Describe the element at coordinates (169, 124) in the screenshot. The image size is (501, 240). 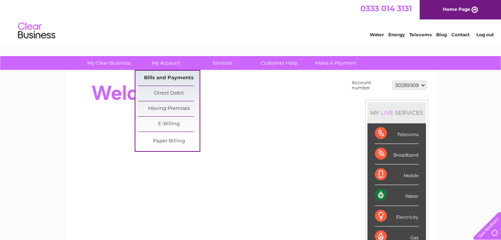
I see `a: E-Billing` at that location.